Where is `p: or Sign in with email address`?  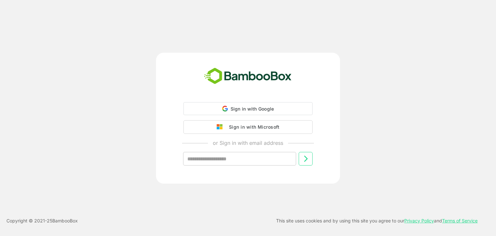
p: or Sign in with email address is located at coordinates (248, 143).